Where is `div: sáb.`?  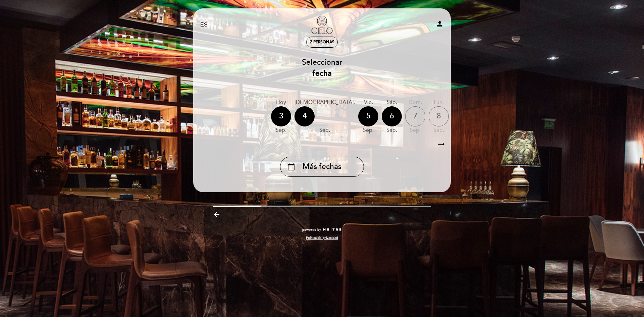 div: sáb. is located at coordinates (392, 102).